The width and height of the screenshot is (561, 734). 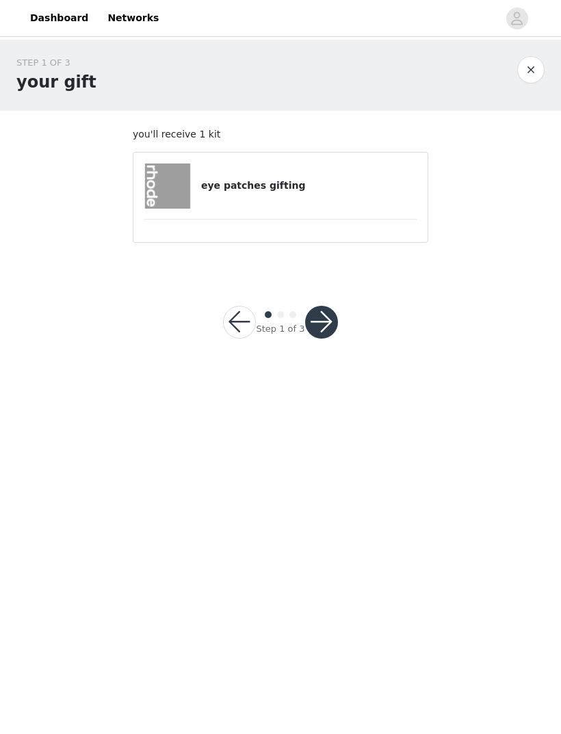 I want to click on p: you'll receive 1 kit, so click(x=281, y=134).